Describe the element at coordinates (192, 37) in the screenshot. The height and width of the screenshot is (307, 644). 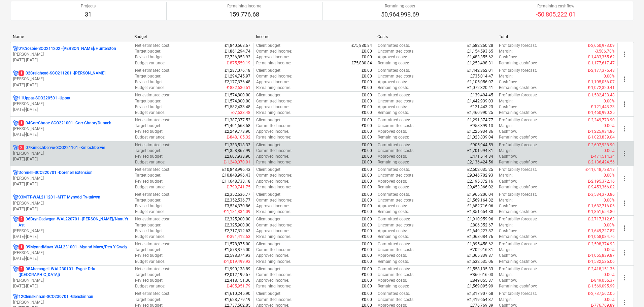
I see `div: Budget` at that location.